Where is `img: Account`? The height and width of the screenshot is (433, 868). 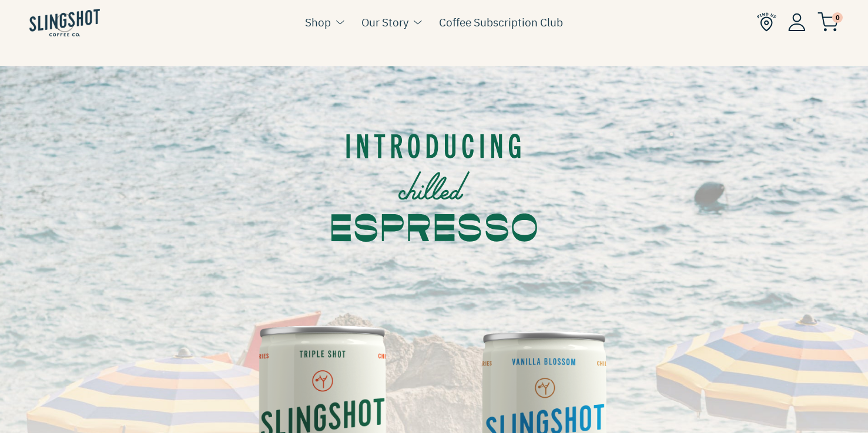
img: Account is located at coordinates (797, 21).